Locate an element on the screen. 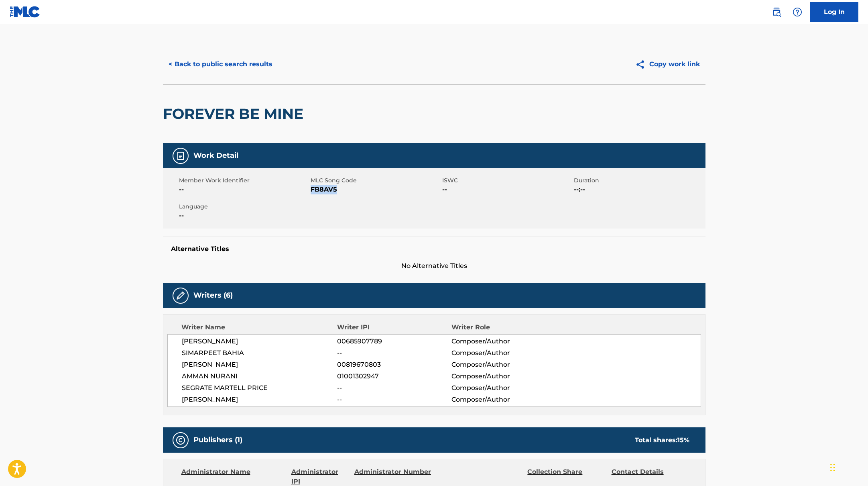 This screenshot has width=868, height=486. span: FB8AV5 is located at coordinates (375, 189).